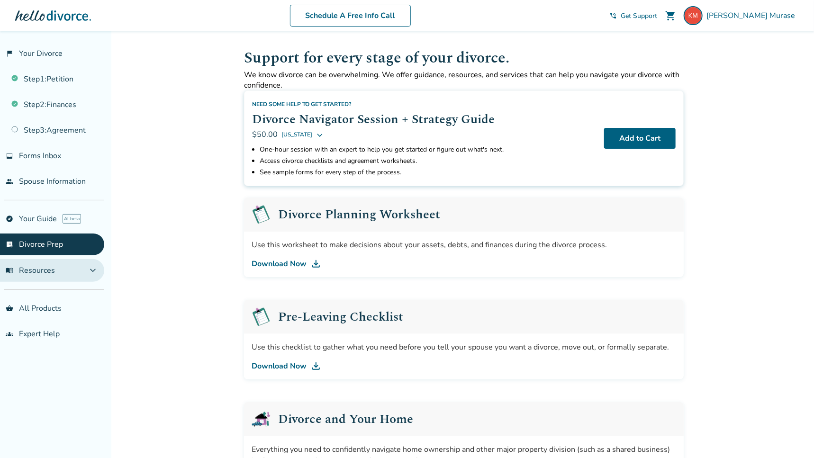  I want to click on span: Resources, so click(30, 271).